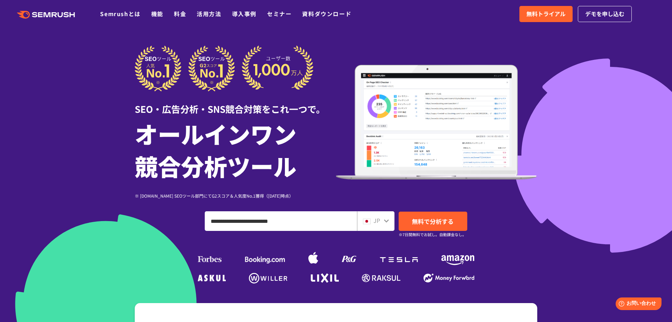  I want to click on a: デモを申し込む, so click(605, 14).